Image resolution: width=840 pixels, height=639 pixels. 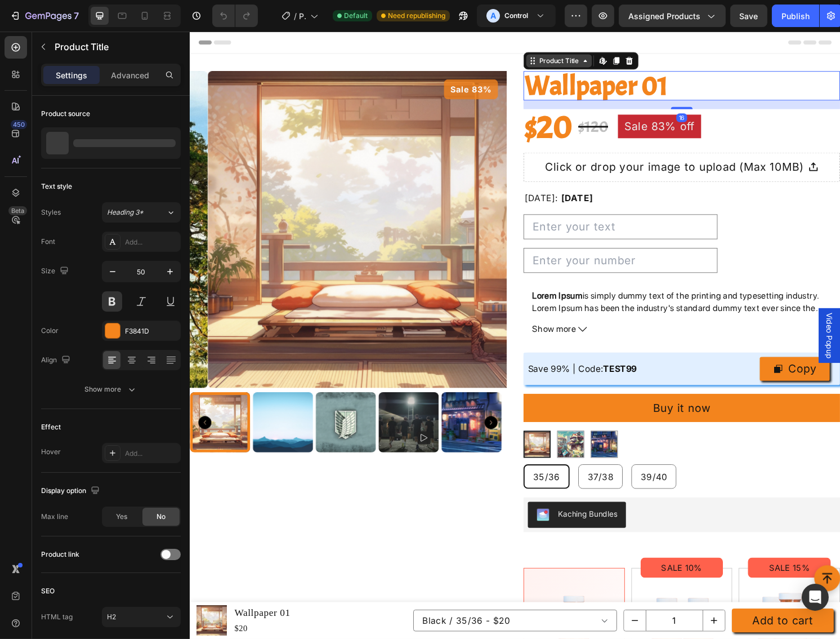 I want to click on span: Yes, so click(x=122, y=517).